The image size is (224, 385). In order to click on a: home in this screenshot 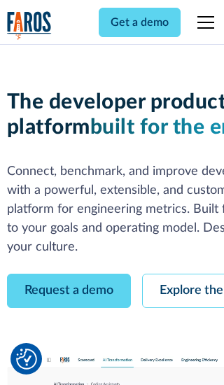, I will do `click(29, 25)`.